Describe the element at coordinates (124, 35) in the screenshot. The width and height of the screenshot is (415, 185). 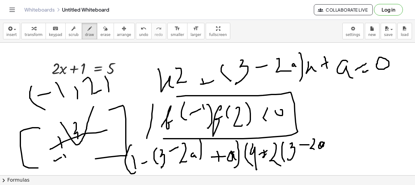
I see `span: arrange` at that location.